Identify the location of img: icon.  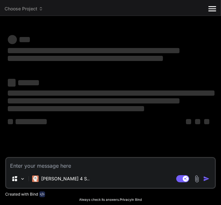
(206, 179).